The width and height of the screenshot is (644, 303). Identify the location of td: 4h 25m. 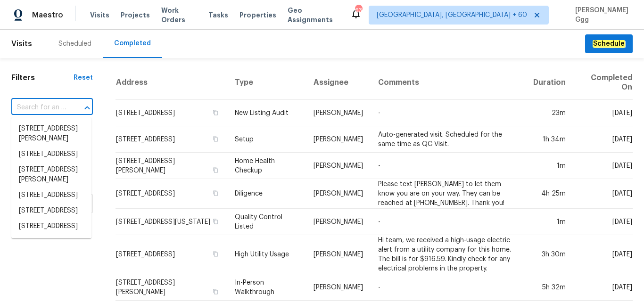
(549, 193).